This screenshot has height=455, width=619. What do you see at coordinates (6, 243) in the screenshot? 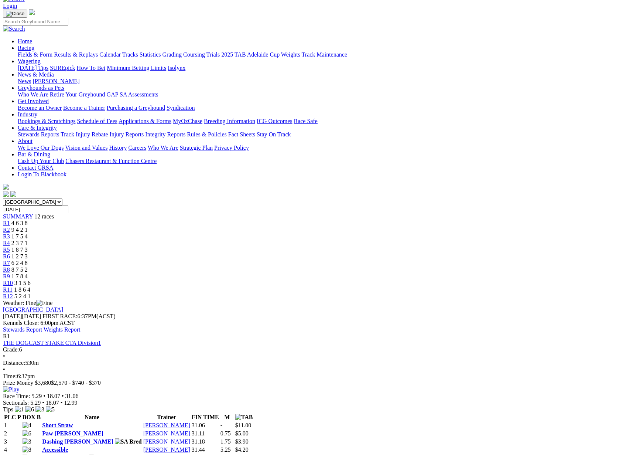
I see `a: R4` at bounding box center [6, 243].